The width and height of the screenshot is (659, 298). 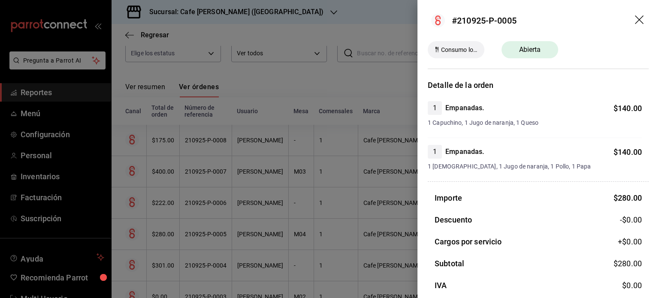 I want to click on h3: IVA, so click(x=440, y=285).